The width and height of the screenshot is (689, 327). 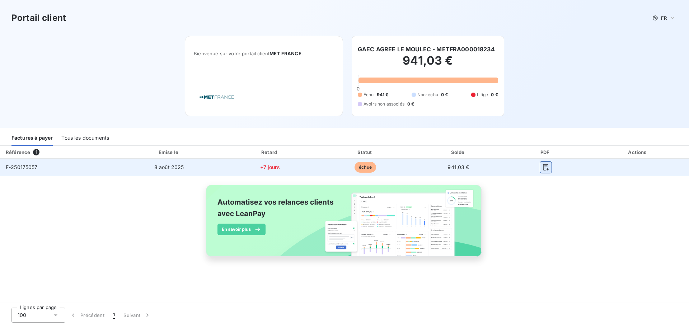 What do you see at coordinates (428, 64) in the screenshot?
I see `h2: 941,03 €` at bounding box center [428, 64].